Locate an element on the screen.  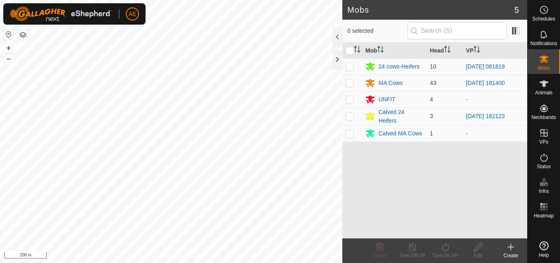
span: 43 is located at coordinates (433, 83).